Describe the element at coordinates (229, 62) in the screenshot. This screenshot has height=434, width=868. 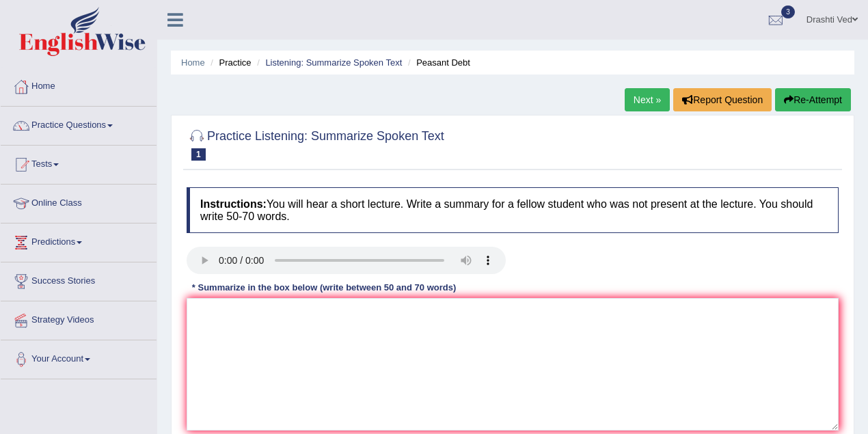
I see `li: Practice` at that location.